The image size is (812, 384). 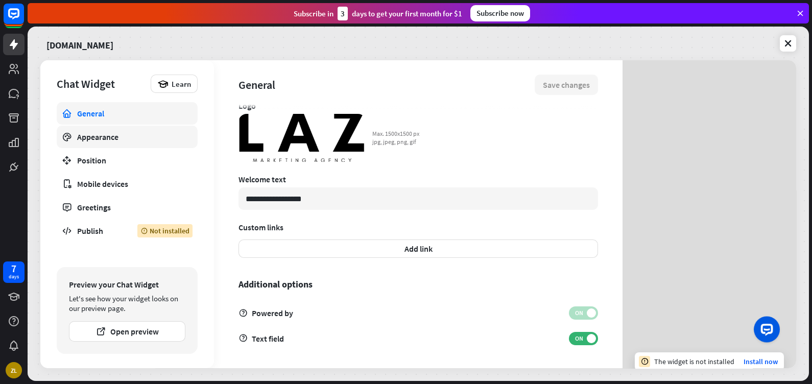 I want to click on a: Greetings, so click(x=127, y=207).